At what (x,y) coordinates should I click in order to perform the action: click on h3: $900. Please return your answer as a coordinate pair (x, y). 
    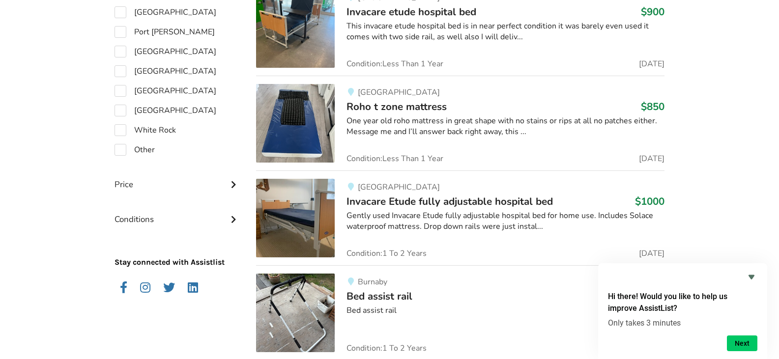
    Looking at the image, I should click on (653, 12).